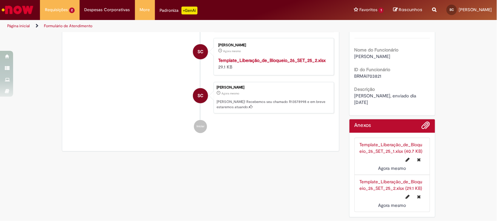 The height and width of the screenshot is (221, 497). I want to click on a: Rascunhos, so click(407, 10).